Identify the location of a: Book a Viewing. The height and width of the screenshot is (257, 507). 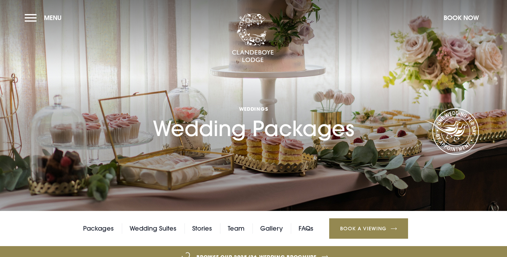
(369, 229).